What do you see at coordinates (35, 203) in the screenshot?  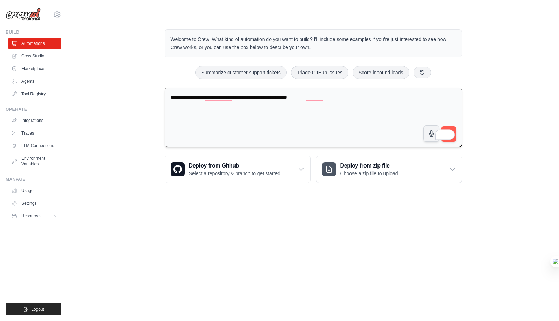 I see `a: Settings` at bounding box center [35, 203].